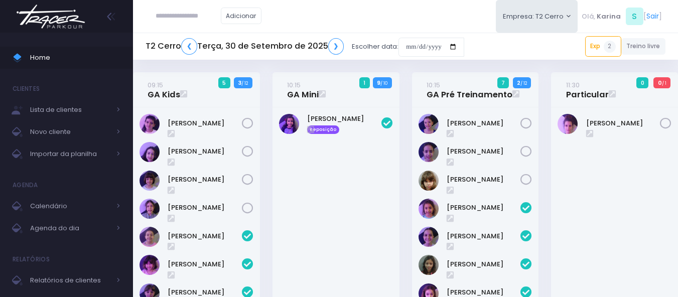 The width and height of the screenshot is (678, 297). What do you see at coordinates (149, 209) in the screenshot?
I see `img: Olivia Chiesa` at bounding box center [149, 209].